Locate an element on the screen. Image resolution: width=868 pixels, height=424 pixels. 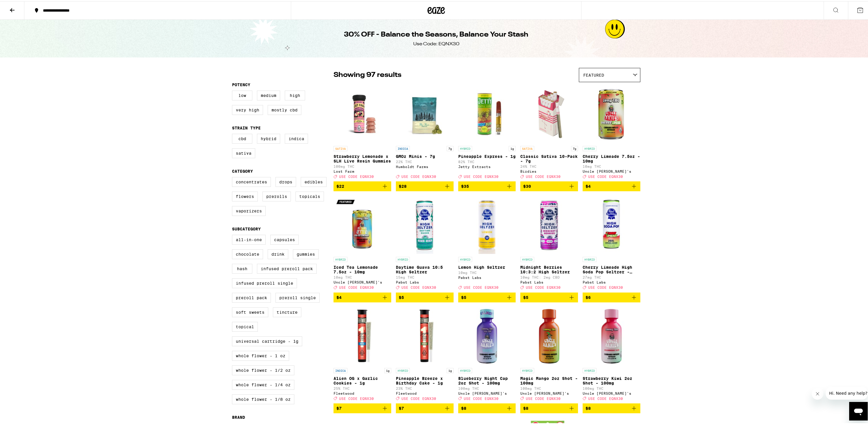
a: Open page for Lemon High Seltzer from Pabst Labs is located at coordinates (487, 243).